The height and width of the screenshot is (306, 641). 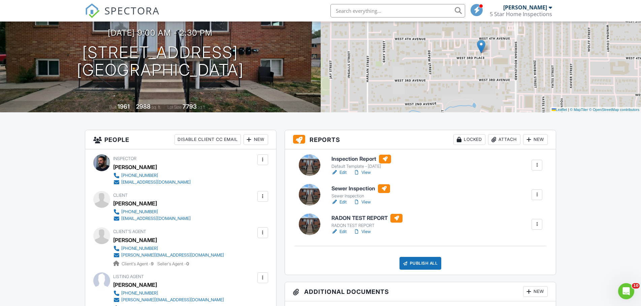 I want to click on div: Locked, so click(x=469, y=140).